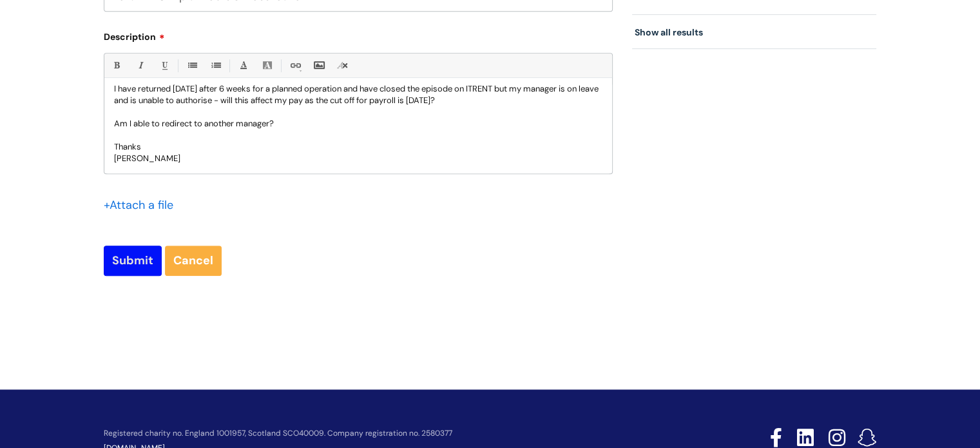 The height and width of the screenshot is (448, 980). What do you see at coordinates (243, 65) in the screenshot?
I see `a: Font Color` at bounding box center [243, 65].